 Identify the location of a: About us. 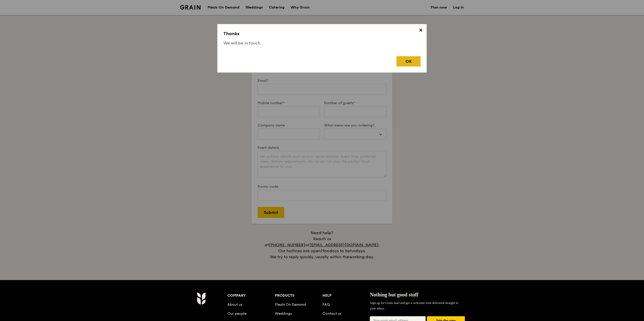
(234, 305).